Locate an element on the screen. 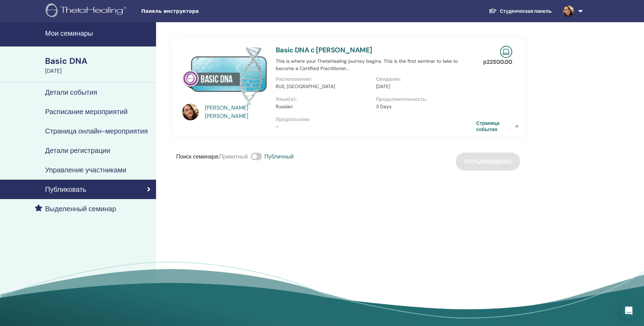 Image resolution: width=644 pixels, height=326 pixels. span: Поиск семинара : is located at coordinates (198, 156).